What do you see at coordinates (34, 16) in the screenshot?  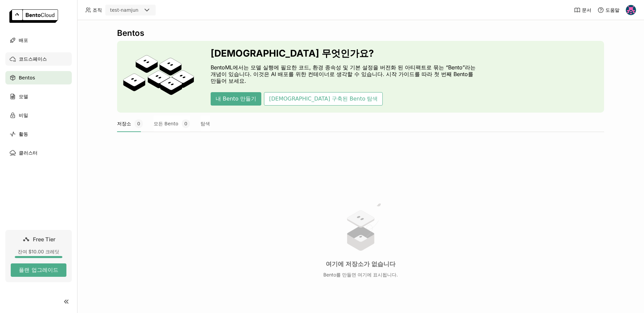 I see `img: logo` at bounding box center [34, 16].